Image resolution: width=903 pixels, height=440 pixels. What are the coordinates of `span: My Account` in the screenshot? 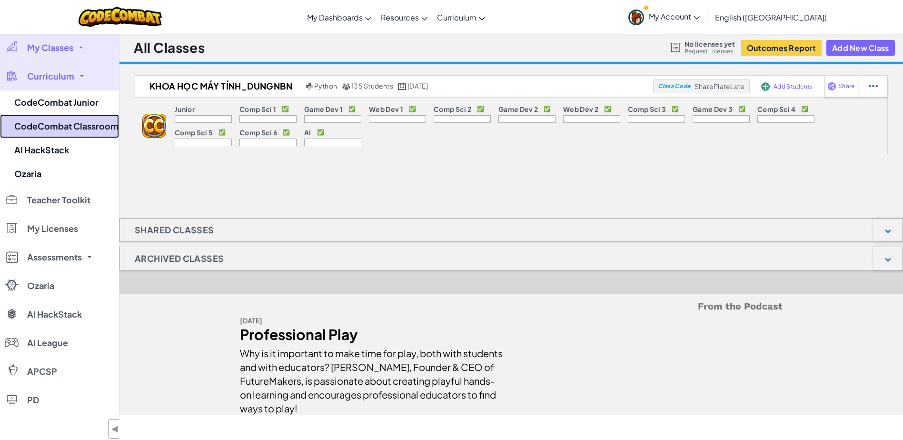 It's located at (674, 16).